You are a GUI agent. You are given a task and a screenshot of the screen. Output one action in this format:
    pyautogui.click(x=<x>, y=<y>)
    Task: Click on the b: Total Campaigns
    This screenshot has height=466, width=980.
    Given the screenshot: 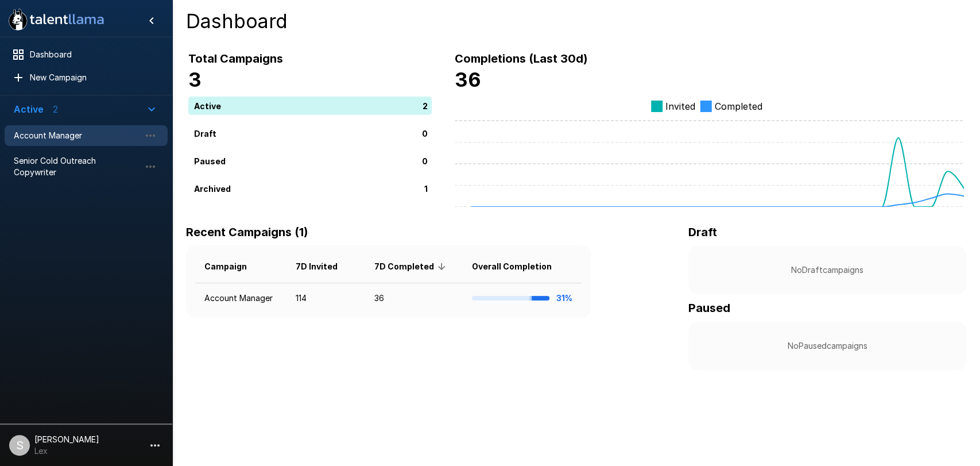 What is the action you would take?
    pyautogui.click(x=235, y=58)
    